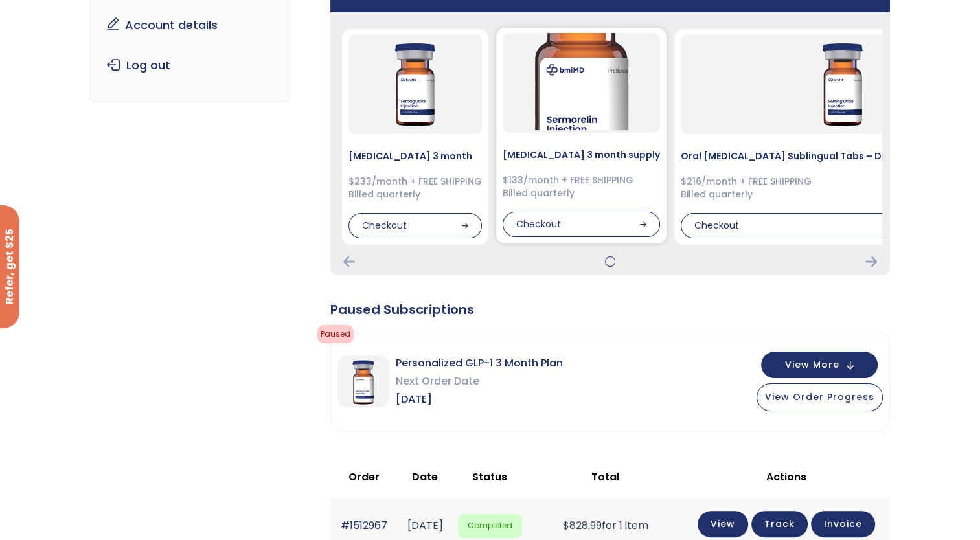 The height and width of the screenshot is (540, 980). Describe the element at coordinates (480, 363) in the screenshot. I see `span: Personalized GLP-1 3 Month Plan` at that location.